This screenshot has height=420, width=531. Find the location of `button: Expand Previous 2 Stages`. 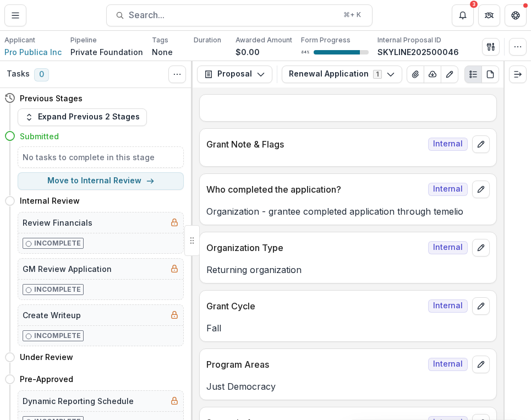

button: Expand Previous 2 Stages is located at coordinates (82, 117).